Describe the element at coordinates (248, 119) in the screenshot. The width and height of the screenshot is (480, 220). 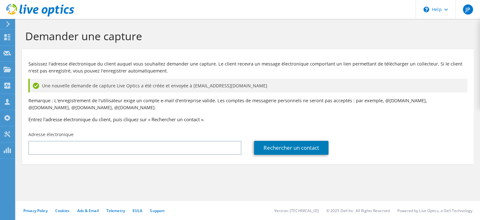
I see `h3: Entrez l'adresse électronique du client, puis cliquez sur « Rechercher un contact ».` at that location.